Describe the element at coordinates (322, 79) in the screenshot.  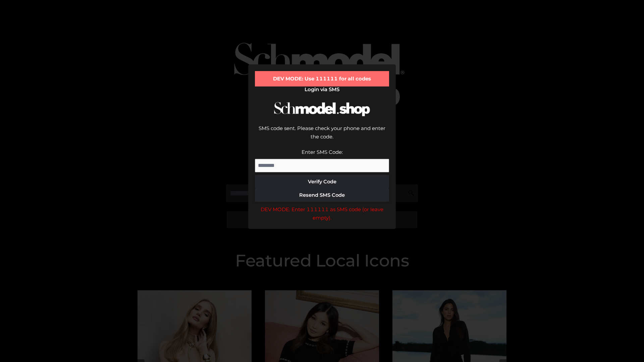
I see `div: DEV MODE: Use 111111 for all codes` at that location.